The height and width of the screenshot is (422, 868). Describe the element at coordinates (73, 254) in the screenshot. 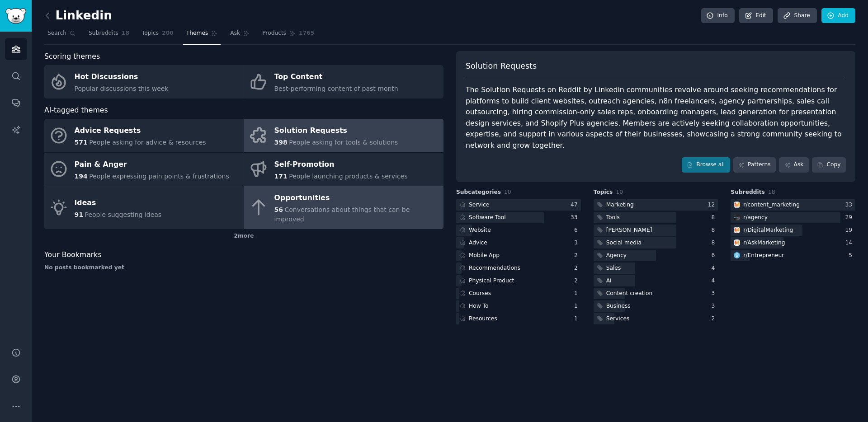

I see `span: Your Bookmarks` at that location.